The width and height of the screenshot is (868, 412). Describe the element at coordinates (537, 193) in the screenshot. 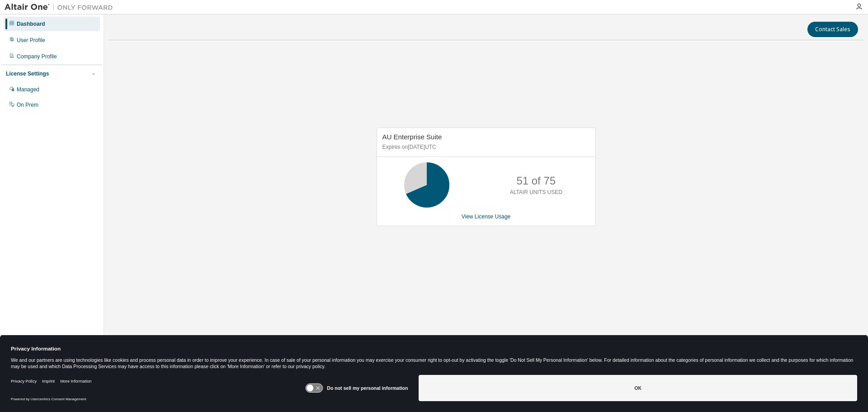

I see `p: ALTAIR UNITS USED` at that location.